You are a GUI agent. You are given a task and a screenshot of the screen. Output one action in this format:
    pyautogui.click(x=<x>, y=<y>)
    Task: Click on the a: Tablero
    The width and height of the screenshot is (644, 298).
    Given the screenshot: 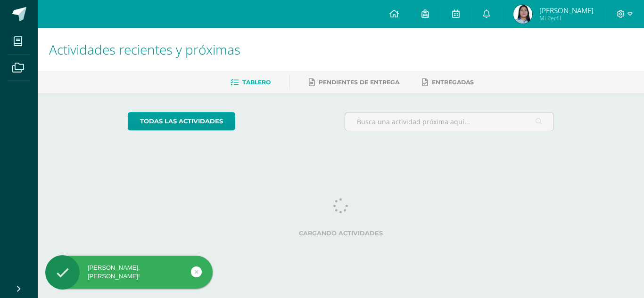 What is the action you would take?
    pyautogui.click(x=250, y=83)
    